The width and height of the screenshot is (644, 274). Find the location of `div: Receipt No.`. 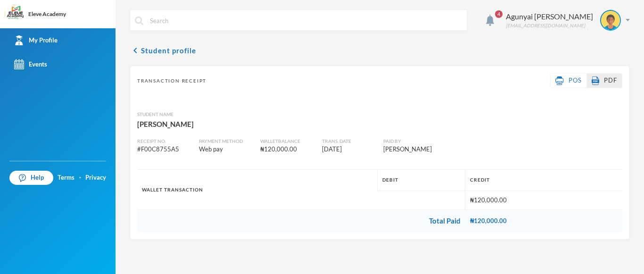

div: Receipt No. is located at coordinates (165, 141).